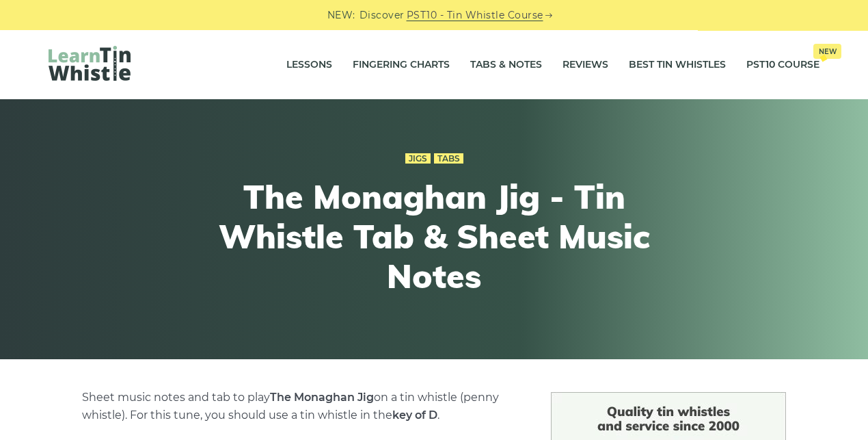 This screenshot has width=868, height=440. Describe the element at coordinates (322, 397) in the screenshot. I see `strong: The Monaghan Jig` at that location.